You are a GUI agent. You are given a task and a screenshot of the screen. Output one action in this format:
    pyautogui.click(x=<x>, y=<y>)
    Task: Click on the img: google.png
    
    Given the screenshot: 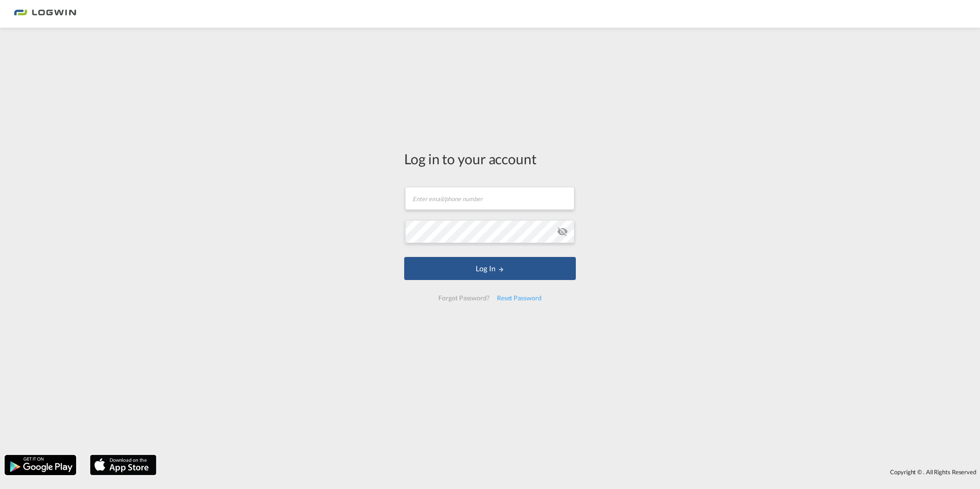 What is the action you would take?
    pyautogui.click(x=40, y=466)
    